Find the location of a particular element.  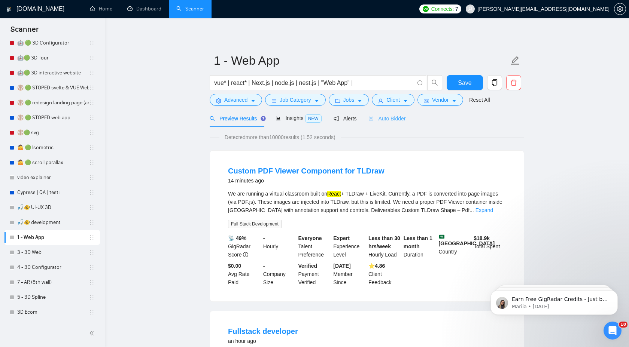

li: 🎣🐠 UI-UX 3D is located at coordinates (52, 208).